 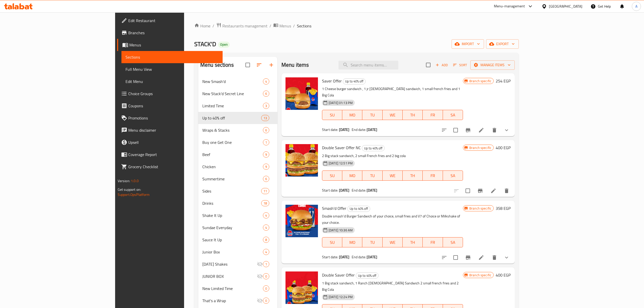 I want to click on span: Branches, so click(x=173, y=33).